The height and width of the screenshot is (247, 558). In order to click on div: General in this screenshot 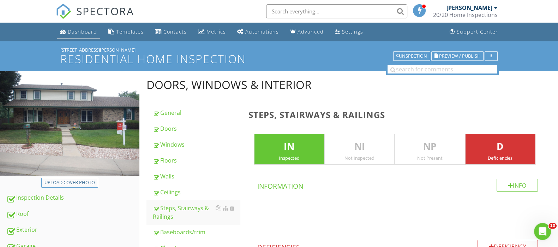, I will do `click(196, 113)`.